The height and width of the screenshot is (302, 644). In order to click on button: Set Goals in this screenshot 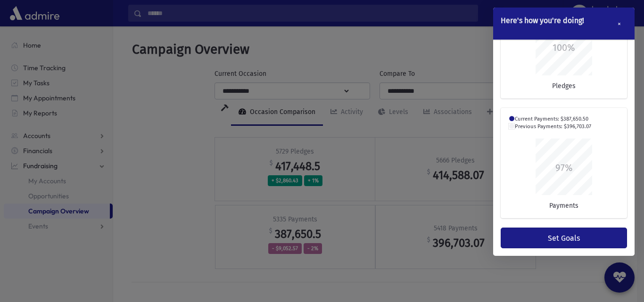, I will do `click(564, 238)`.